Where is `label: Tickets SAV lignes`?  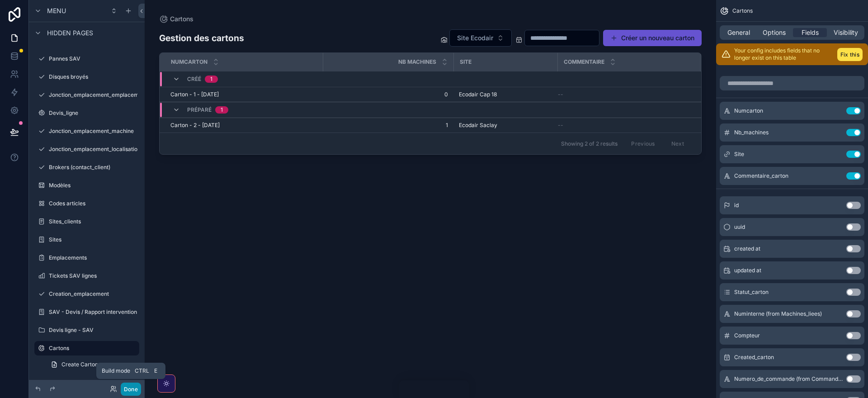
label: Tickets SAV lignes is located at coordinates (93, 276).